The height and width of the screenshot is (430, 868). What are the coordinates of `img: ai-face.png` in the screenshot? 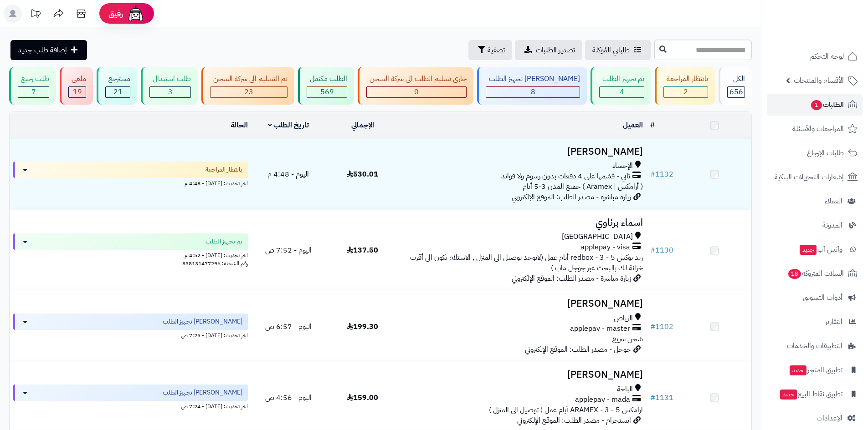 It's located at (135, 14).